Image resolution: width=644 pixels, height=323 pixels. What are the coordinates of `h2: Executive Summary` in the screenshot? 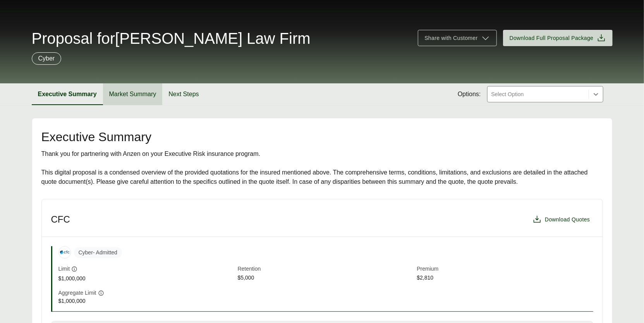 It's located at (322, 137).